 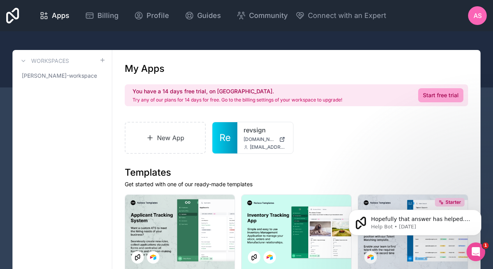 I want to click on span: Profile, so click(x=158, y=16).